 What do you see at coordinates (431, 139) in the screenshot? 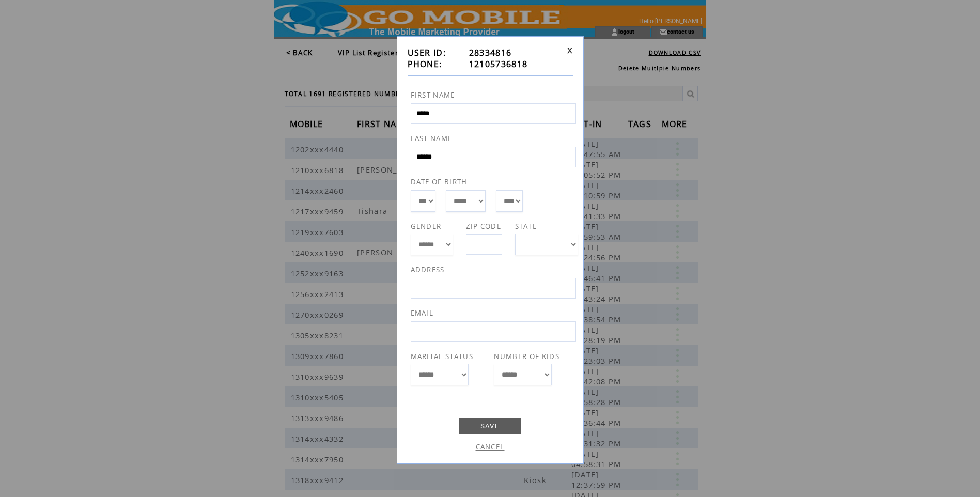
I see `span: LAST NAME` at bounding box center [431, 139].